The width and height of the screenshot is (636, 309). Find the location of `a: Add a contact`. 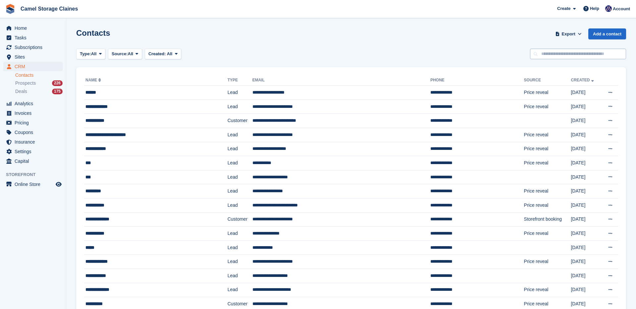

a: Add a contact is located at coordinates (607, 34).